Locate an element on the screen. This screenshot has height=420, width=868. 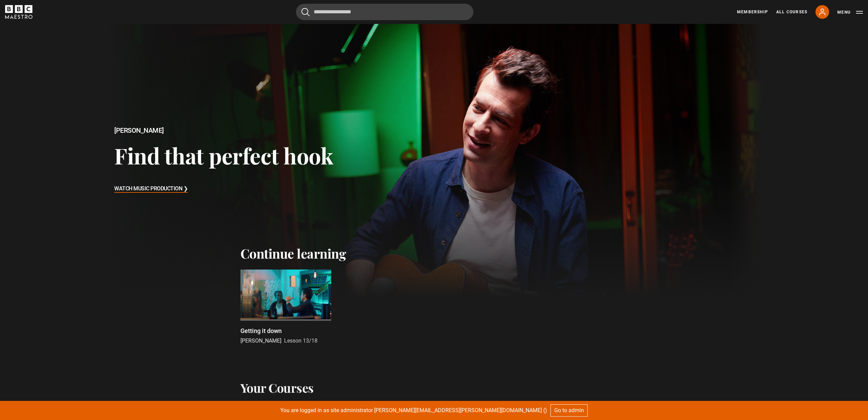
button: Submit the search query is located at coordinates (306, 12).